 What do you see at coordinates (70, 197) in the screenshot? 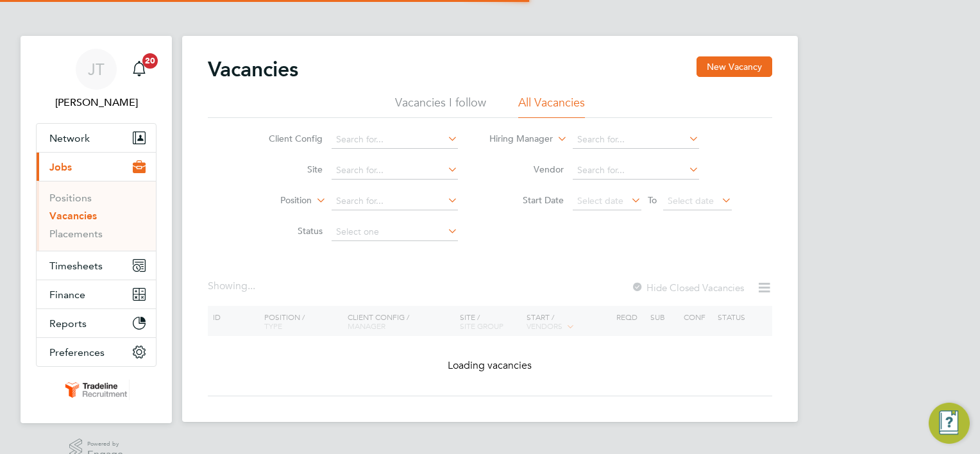
I see `a: Positions` at bounding box center [70, 197].